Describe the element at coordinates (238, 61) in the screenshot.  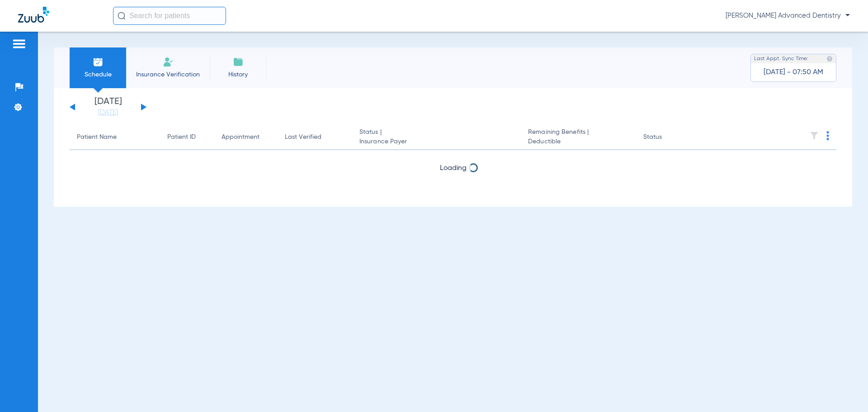
I see `img: History` at that location.